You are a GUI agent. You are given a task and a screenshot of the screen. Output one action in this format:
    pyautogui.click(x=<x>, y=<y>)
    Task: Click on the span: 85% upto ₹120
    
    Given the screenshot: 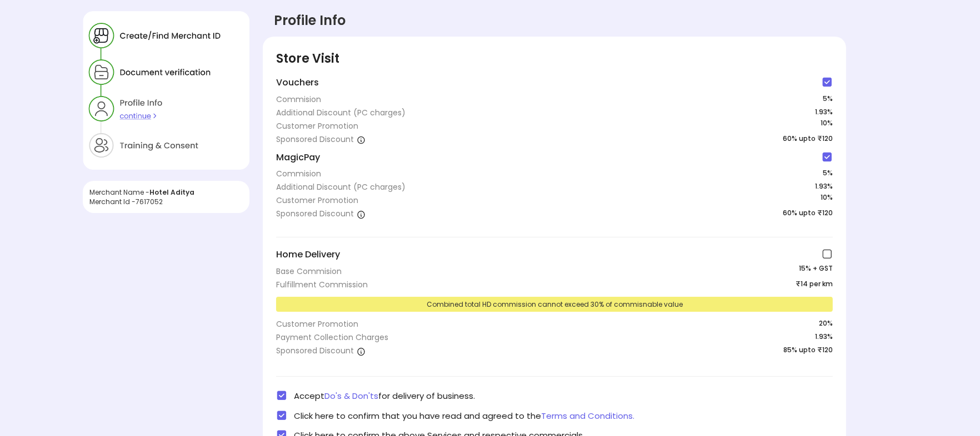 What is the action you would take?
    pyautogui.click(x=807, y=352)
    